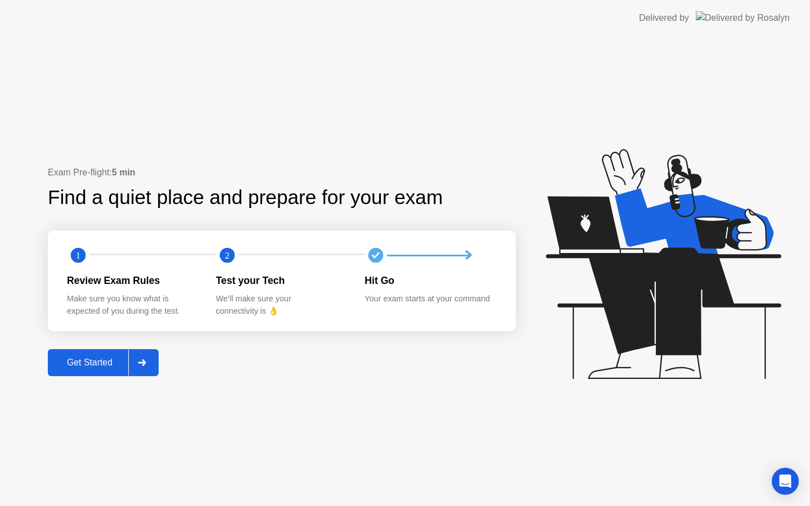  What do you see at coordinates (785, 482) in the screenshot?
I see `div: Open Intercom Messenger` at bounding box center [785, 482].